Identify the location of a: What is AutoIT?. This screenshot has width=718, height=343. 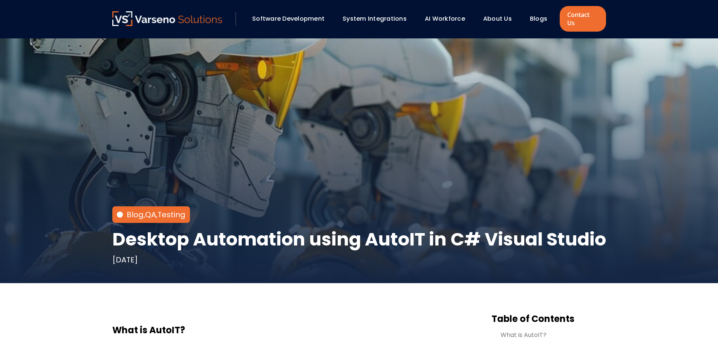
(549, 336).